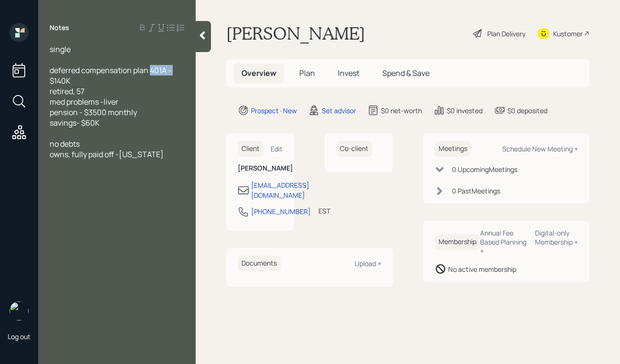 The width and height of the screenshot is (620, 364). What do you see at coordinates (349, 73) in the screenshot?
I see `span: Invest` at bounding box center [349, 73].